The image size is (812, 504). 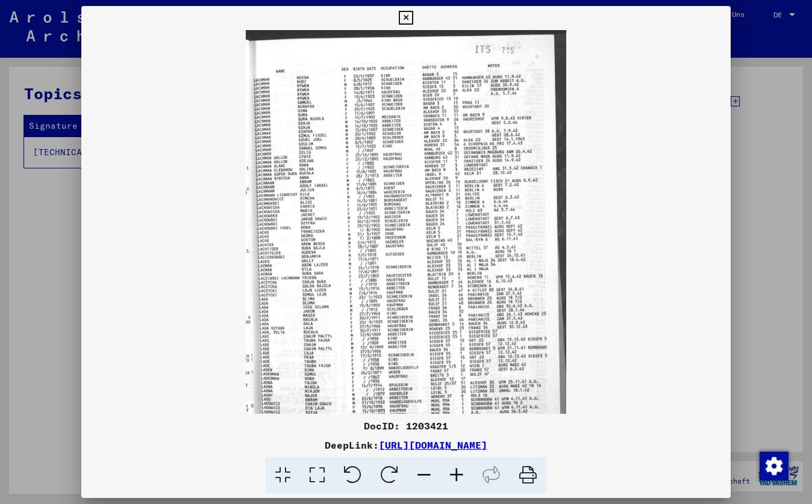 I want to click on div: DeepLink:, so click(x=406, y=445).